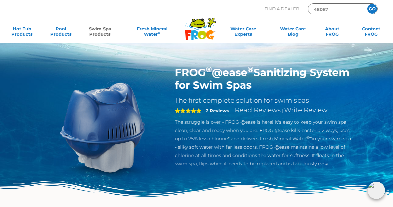 The image size is (393, 207). What do you see at coordinates (332, 33) in the screenshot?
I see `a: AboutFROG` at bounding box center [332, 33].